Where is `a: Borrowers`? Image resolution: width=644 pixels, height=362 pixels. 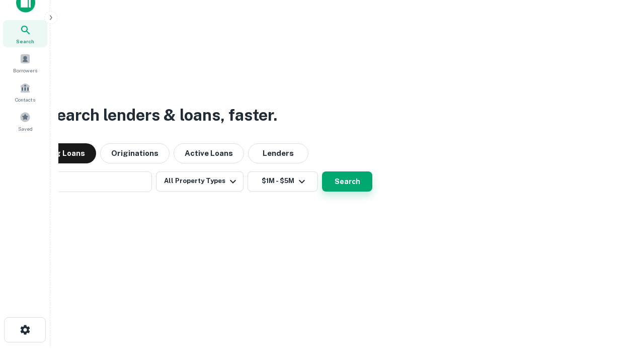
a: Borrowers is located at coordinates (25, 63).